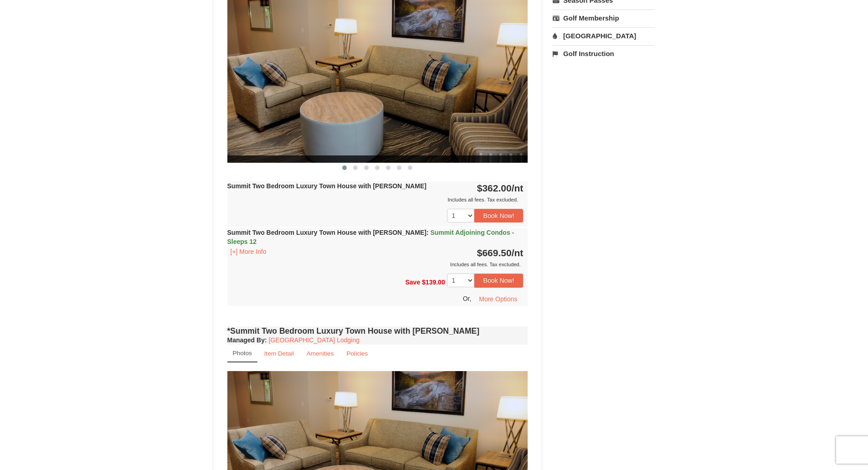  I want to click on button: More Options, so click(498, 299).